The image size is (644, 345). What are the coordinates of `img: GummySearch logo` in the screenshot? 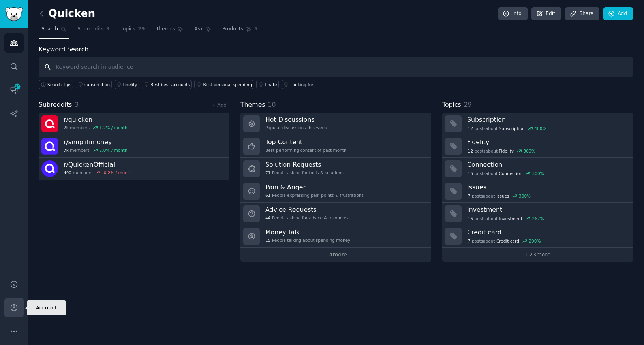 It's located at (14, 14).